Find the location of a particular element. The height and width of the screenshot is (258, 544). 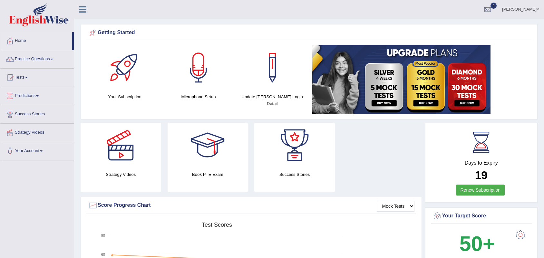

h4: Book PTE Exam is located at coordinates (208, 174).